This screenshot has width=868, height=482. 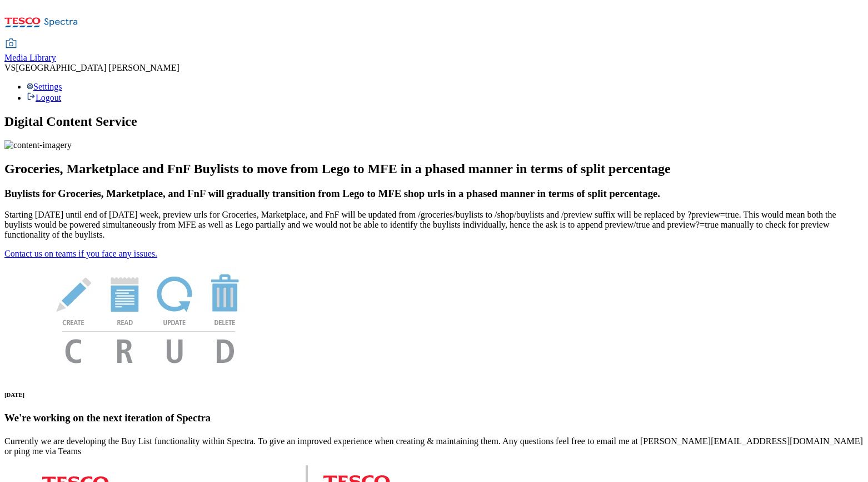 I want to click on h3: We're working on the next iteration of Spectra, so click(x=434, y=418).